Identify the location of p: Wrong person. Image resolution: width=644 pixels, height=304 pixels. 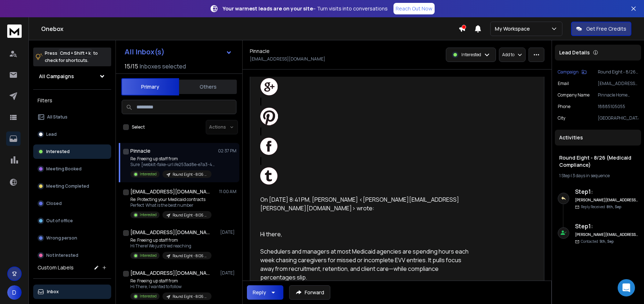
(62, 238).